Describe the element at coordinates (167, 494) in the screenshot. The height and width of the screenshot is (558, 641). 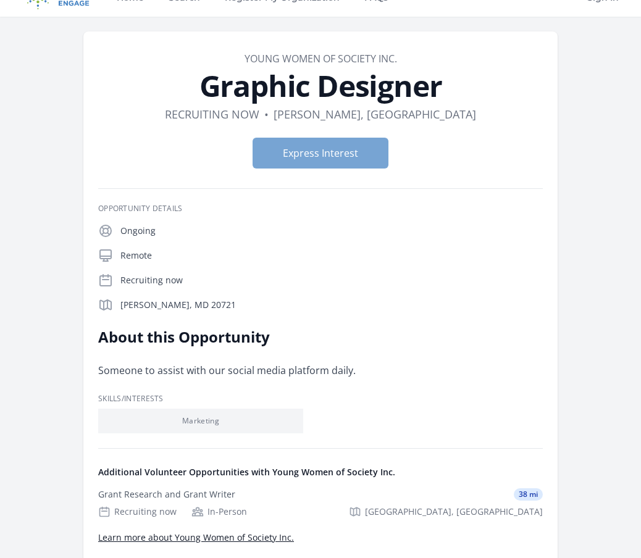
I see `div: Grant Research and Grant Writer` at that location.